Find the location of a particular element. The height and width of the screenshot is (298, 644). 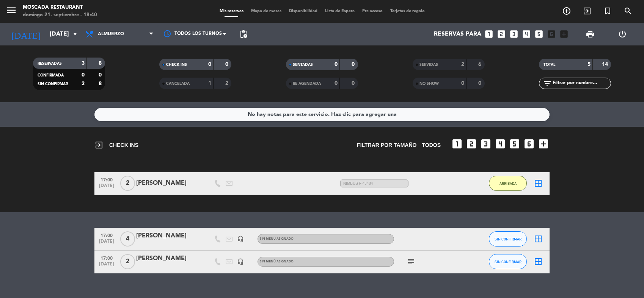

i: arrow_drop_down is located at coordinates (75, 34).